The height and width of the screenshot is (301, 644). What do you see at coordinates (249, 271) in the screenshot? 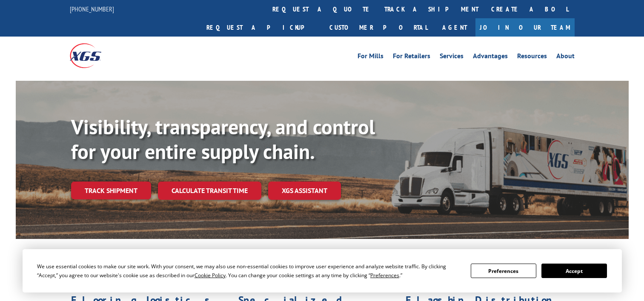
I see `div: We use essential cookies to make our site work. With your consent, we may also use non-essential ...` at bounding box center [249, 271].